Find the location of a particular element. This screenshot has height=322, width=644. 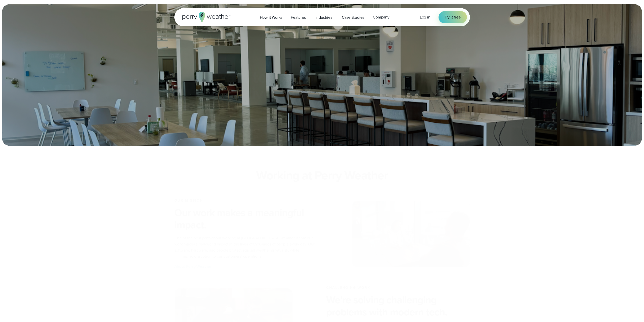

span: Case Studies is located at coordinates (353, 17).